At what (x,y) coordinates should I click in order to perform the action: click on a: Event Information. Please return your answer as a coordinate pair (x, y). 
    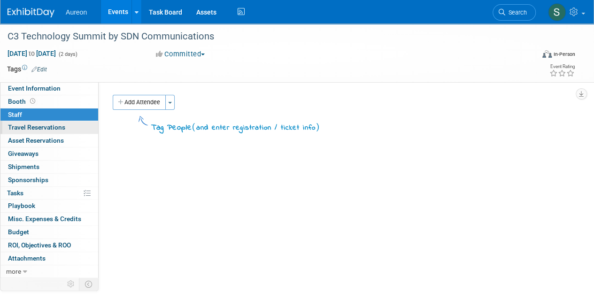
    Looking at the image, I should click on (49, 88).